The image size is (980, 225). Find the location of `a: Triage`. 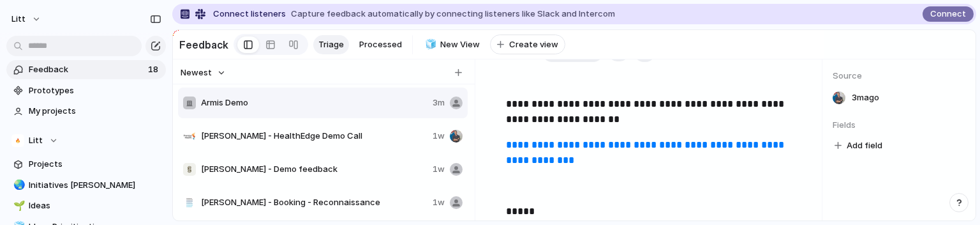

a: Triage is located at coordinates (331, 44).